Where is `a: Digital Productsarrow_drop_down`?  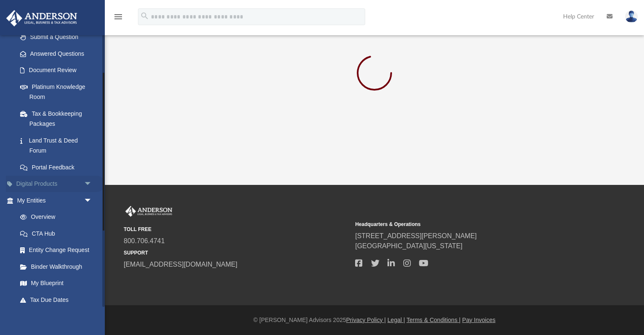 a: Digital Productsarrow_drop_down is located at coordinates (56, 184).